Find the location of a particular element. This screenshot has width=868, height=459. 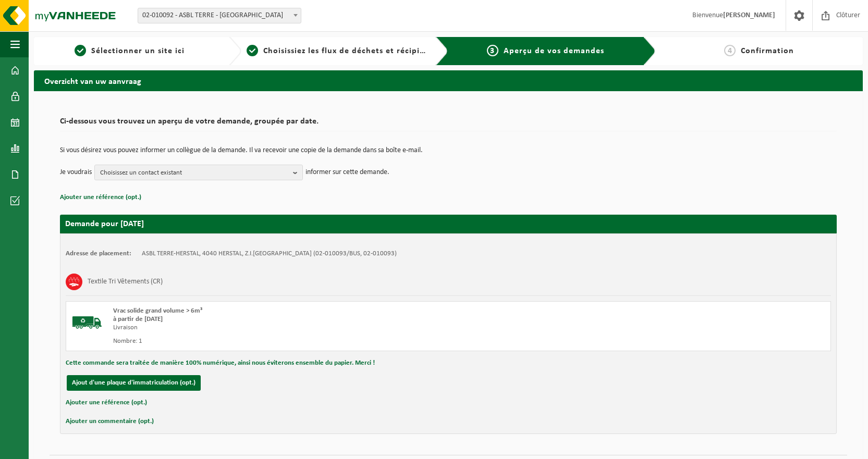

h2: Ci-dessous vous trouvez un aperçu de votre demande, groupée par date. is located at coordinates (448, 124).